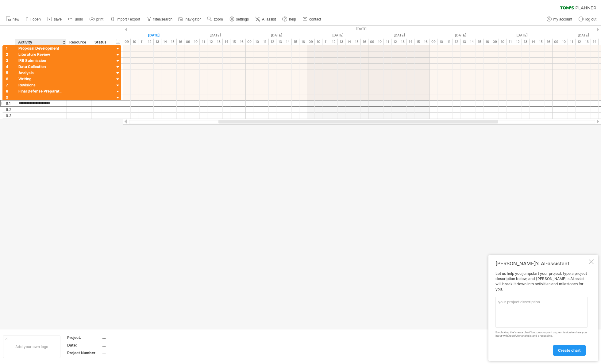 The height and width of the screenshot is (364, 601). I want to click on div: Date:, so click(84, 345).